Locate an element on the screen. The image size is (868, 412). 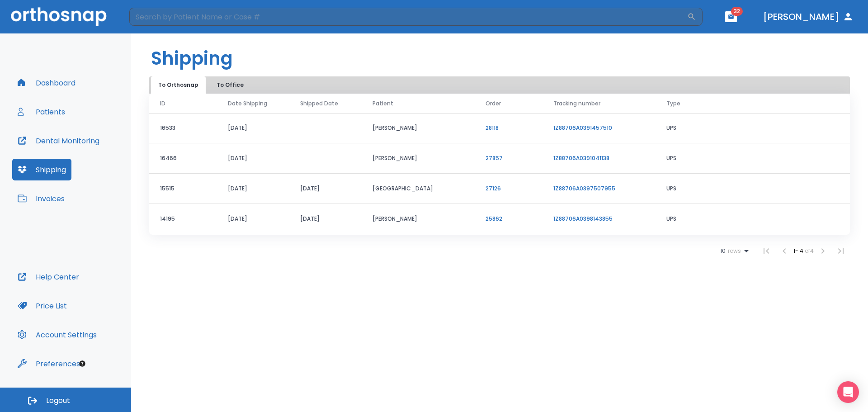
button: Account Settings is located at coordinates (57, 335).